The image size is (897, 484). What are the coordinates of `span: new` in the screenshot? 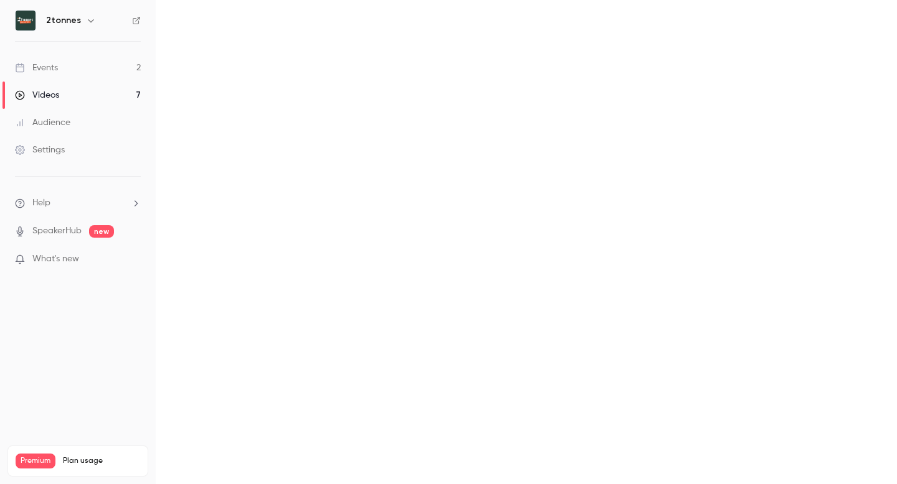 It's located at (101, 232).